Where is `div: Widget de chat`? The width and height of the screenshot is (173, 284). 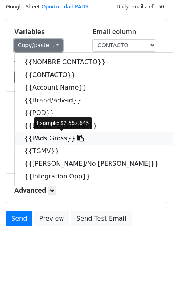
div: Widget de chat is located at coordinates (153, 265).